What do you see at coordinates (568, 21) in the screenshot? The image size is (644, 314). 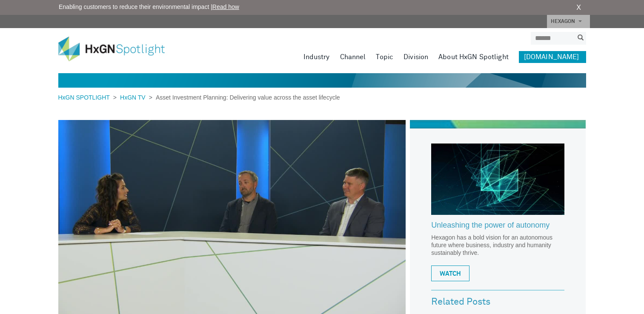 I see `a: HEXAGON` at bounding box center [568, 21].